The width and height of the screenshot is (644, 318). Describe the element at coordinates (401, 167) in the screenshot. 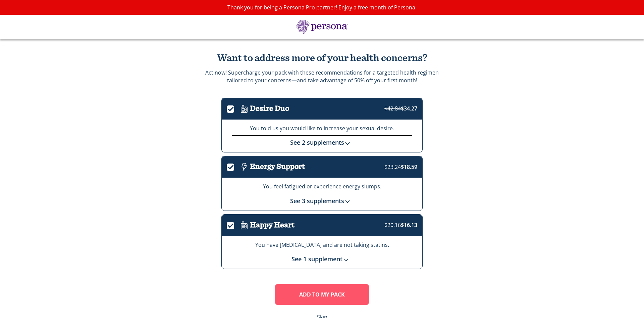

I see `span: $18.59` at that location.